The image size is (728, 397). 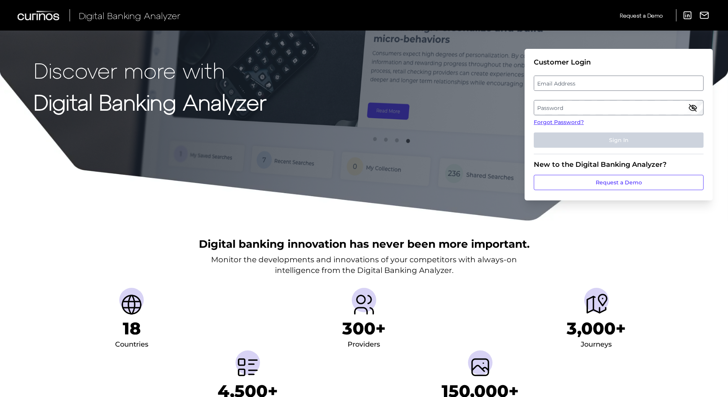 What do you see at coordinates (641, 15) in the screenshot?
I see `span: Request a Demo` at bounding box center [641, 15].